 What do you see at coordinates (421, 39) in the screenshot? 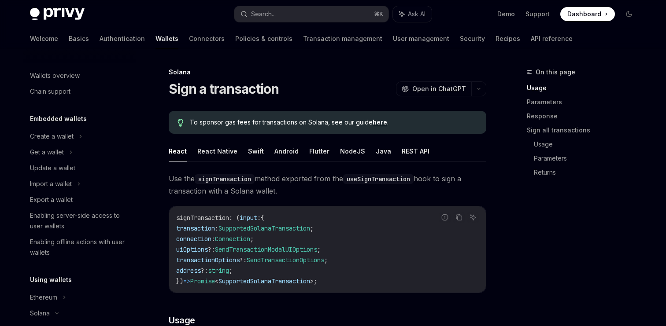
I see `a: User management` at bounding box center [421, 39].